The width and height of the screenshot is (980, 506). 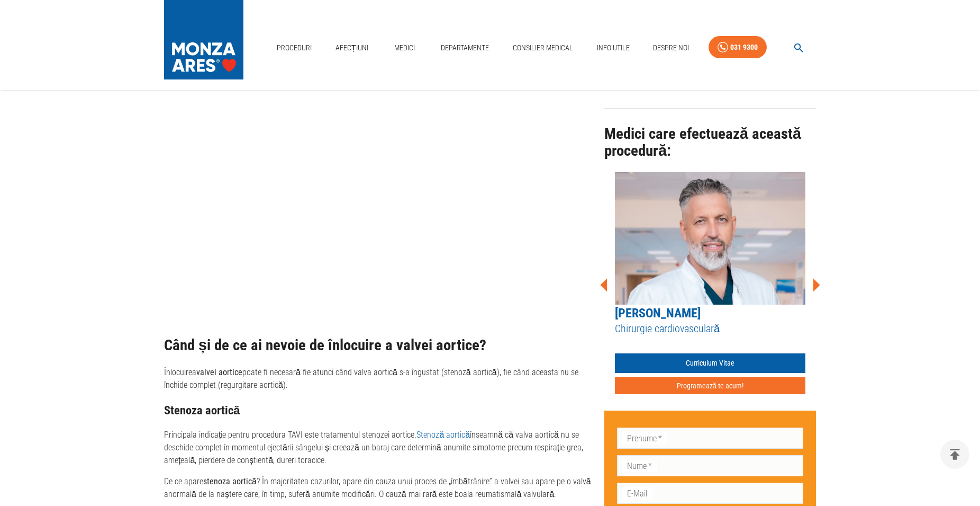 What do you see at coordinates (738, 47) in the screenshot?
I see `a: 031 9300` at bounding box center [738, 47].